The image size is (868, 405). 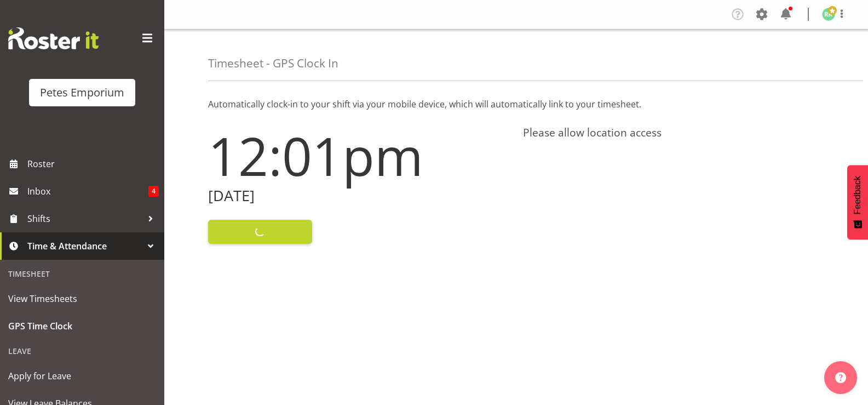 I want to click on a: Apply for Leave, so click(x=82, y=376).